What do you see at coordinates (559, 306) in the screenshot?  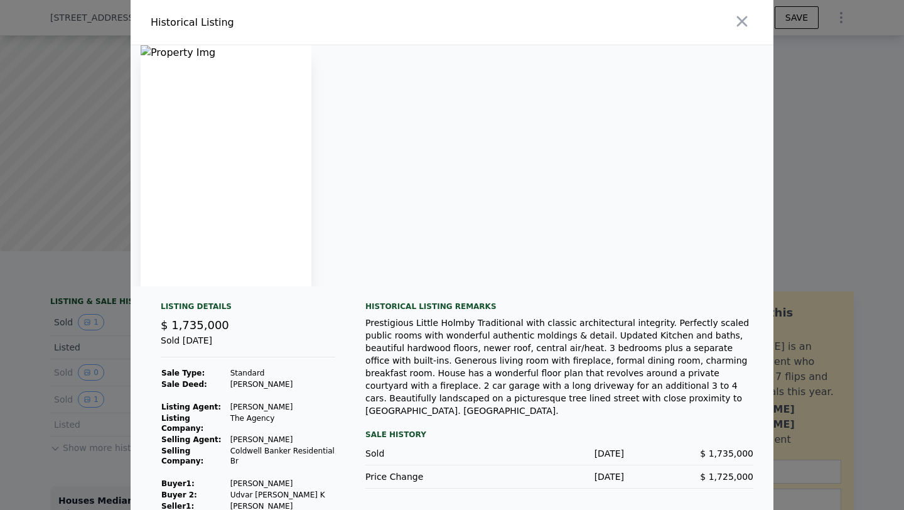 I see `div: Historical Listing remarks` at bounding box center [559, 306].